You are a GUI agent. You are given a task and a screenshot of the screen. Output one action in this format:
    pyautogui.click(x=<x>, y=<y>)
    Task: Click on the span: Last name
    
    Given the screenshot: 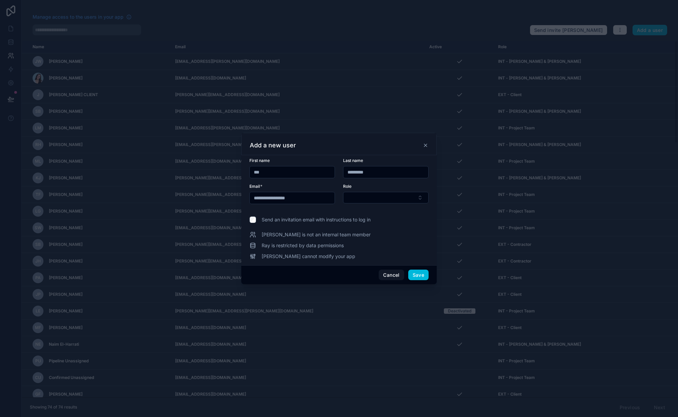 What is the action you would take?
    pyautogui.click(x=353, y=160)
    